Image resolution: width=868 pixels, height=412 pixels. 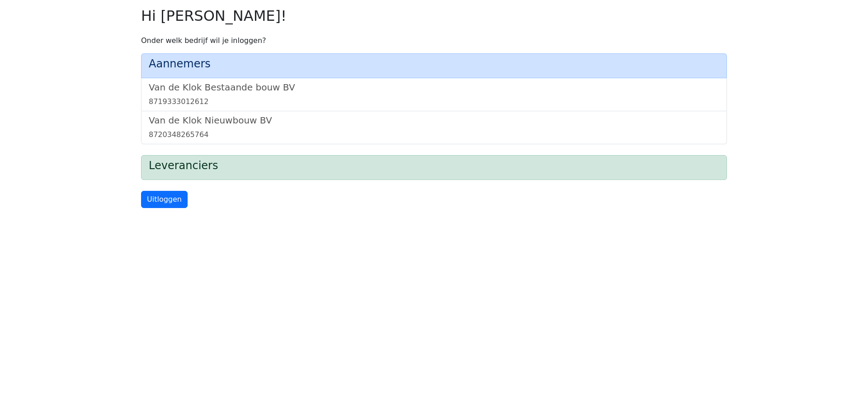 What do you see at coordinates (434, 87) in the screenshot?
I see `h5: Van de Klok Bestaande bouw BV` at bounding box center [434, 87].